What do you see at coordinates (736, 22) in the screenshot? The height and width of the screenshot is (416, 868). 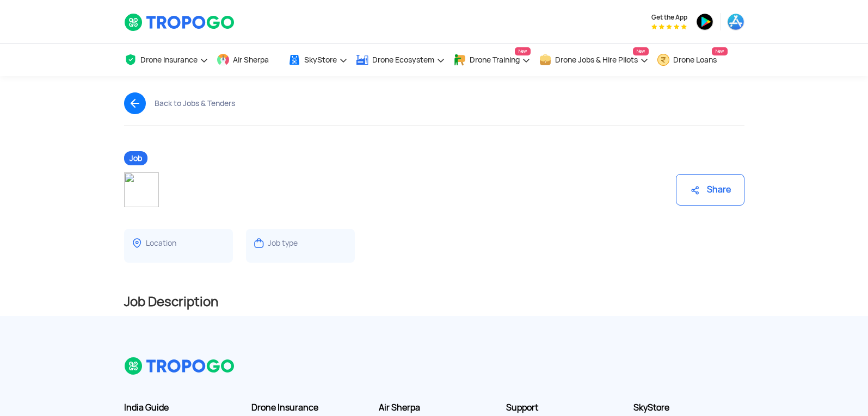 I see `img: ic_appstore.png` at bounding box center [736, 22].